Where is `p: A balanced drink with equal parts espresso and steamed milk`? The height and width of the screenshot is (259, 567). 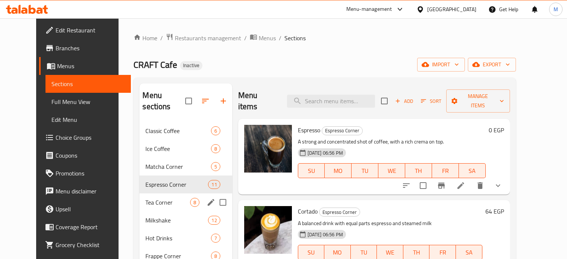
p: A balanced drink with equal parts espresso and steamed milk is located at coordinates (390, 223).